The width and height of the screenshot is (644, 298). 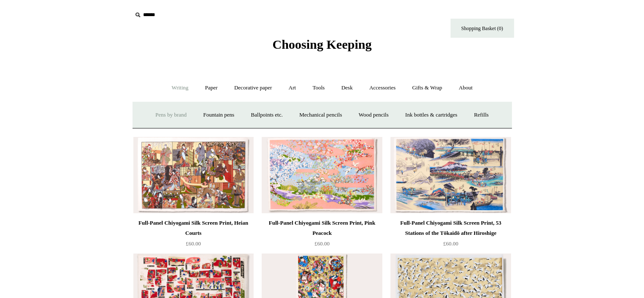 I want to click on a: Desk, so click(x=347, y=88).